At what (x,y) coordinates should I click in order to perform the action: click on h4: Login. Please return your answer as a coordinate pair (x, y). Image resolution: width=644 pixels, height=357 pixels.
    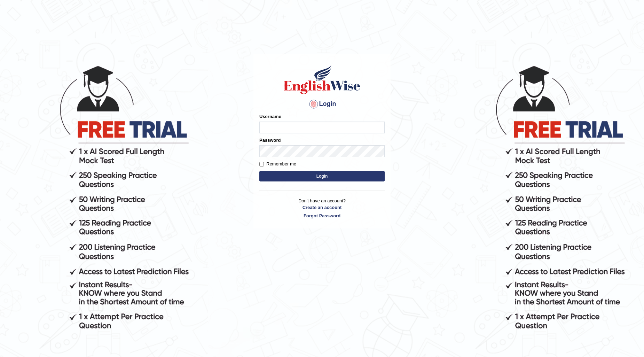
    Looking at the image, I should click on (322, 104).